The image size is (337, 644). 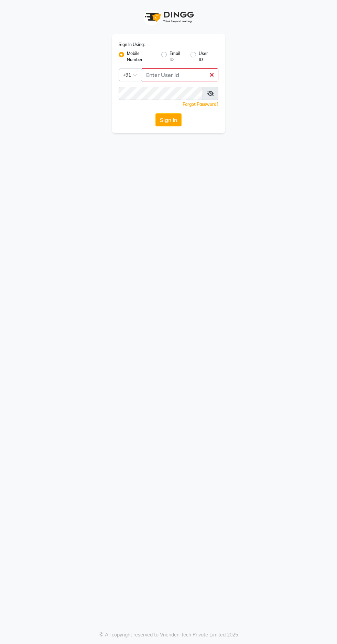 I want to click on label: Mobile Number, so click(x=141, y=57).